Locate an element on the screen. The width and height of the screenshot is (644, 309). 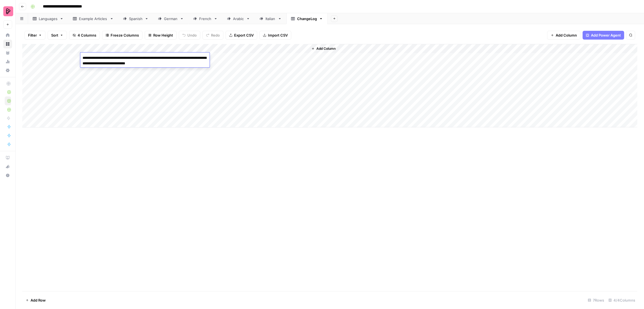
a: Settings is located at coordinates (8, 70).